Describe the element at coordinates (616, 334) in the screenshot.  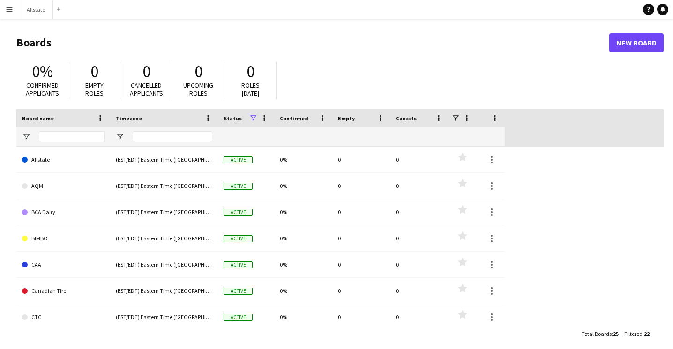
I see `span: 25` at that location.